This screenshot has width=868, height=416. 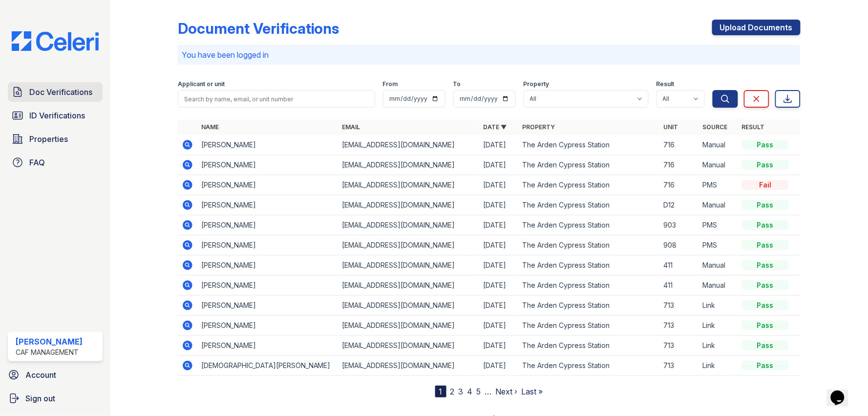 I want to click on span: Doc Verifications, so click(x=61, y=92).